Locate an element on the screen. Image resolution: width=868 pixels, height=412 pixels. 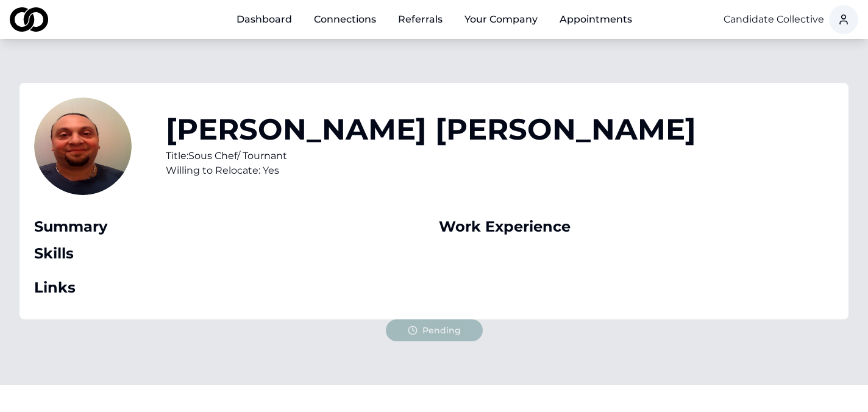
div: Links is located at coordinates (231, 288).